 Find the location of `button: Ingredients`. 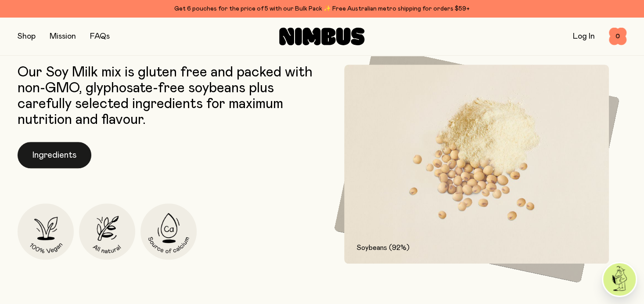

button: Ingredients is located at coordinates (55, 155).